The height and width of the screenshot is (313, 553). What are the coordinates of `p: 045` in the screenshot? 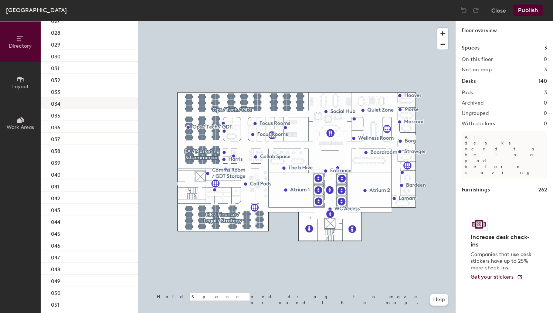 It's located at (55, 233).